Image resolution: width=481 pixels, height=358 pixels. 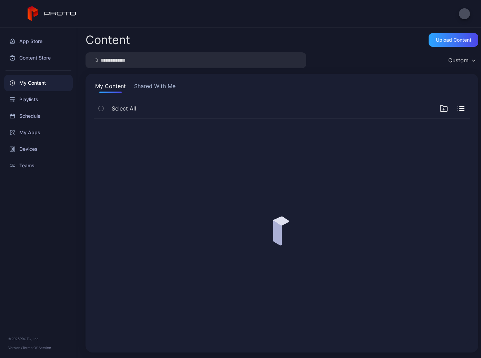 What do you see at coordinates (155, 88) in the screenshot?
I see `button: Shared With Me` at bounding box center [155, 88].